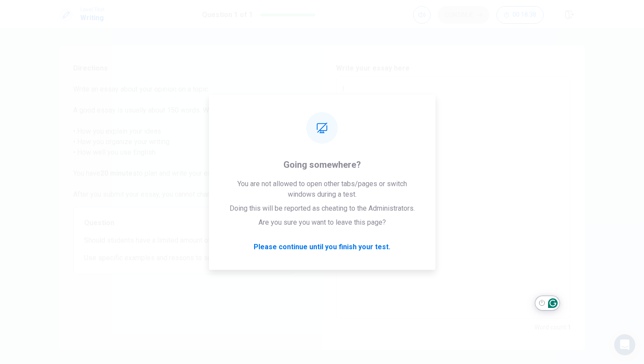 This screenshot has height=364, width=644. What do you see at coordinates (227, 15) in the screenshot?
I see `h1: Question 1 of 1` at bounding box center [227, 15].